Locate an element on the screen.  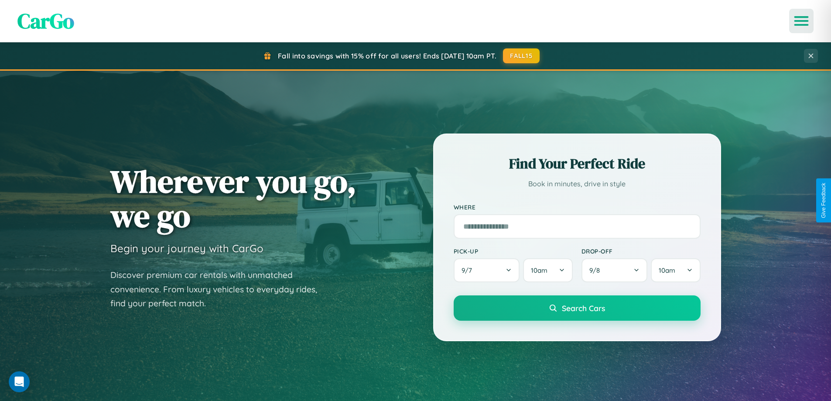
h2: Find Your Perfect Ride is located at coordinates (577, 164).